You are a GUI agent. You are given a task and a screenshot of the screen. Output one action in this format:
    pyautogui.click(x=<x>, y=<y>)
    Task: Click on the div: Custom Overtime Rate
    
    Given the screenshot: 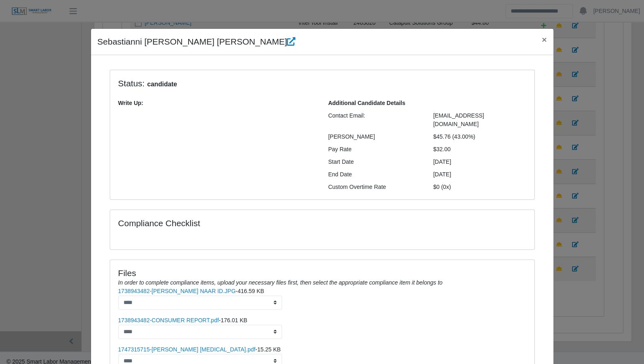 What is the action you would take?
    pyautogui.click(x=374, y=187)
    